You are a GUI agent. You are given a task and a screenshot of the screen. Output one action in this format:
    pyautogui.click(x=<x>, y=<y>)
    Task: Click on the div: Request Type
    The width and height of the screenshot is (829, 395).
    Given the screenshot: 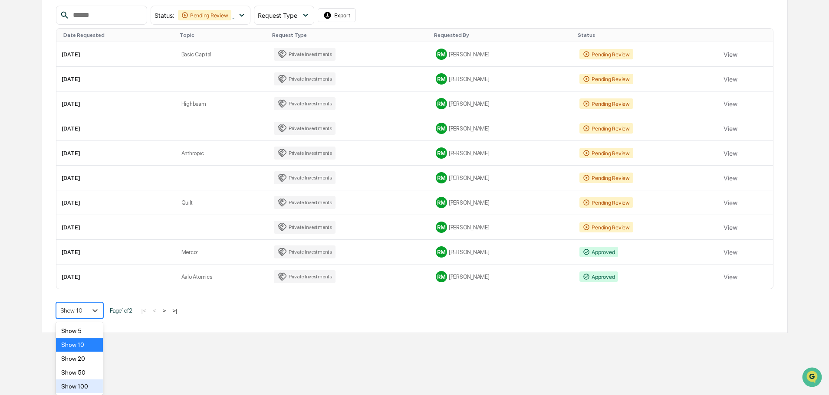 What is the action you would take?
    pyautogui.click(x=349, y=35)
    